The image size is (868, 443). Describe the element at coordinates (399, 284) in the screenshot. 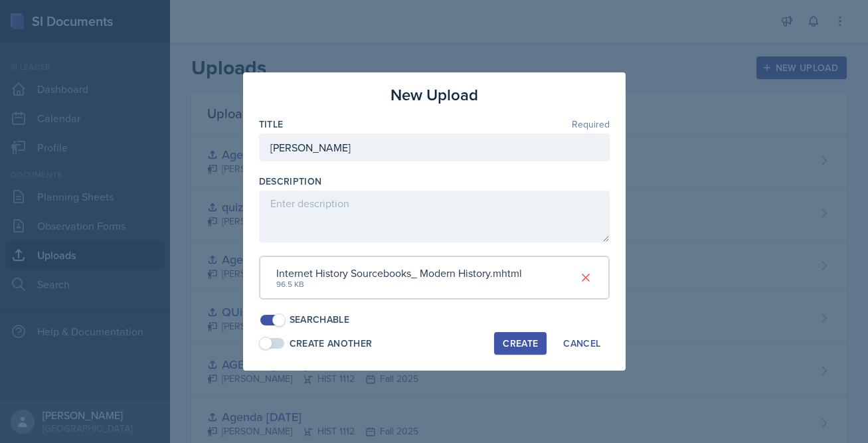

I see `div: 96.5 KB` at that location.